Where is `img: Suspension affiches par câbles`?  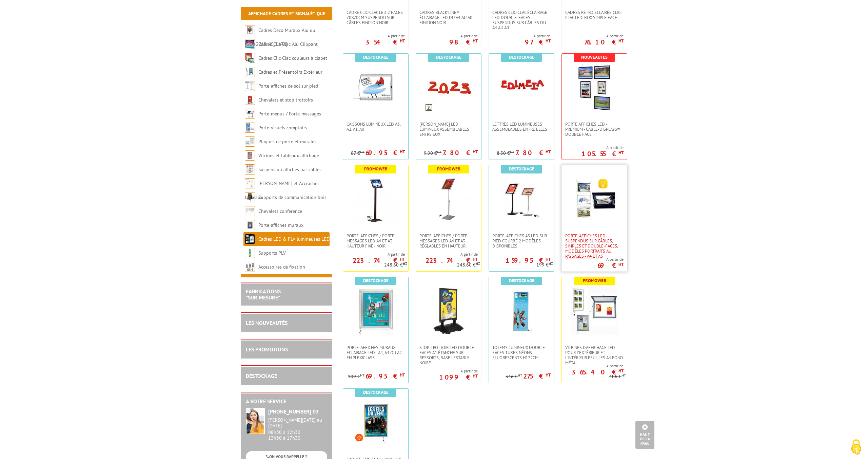 img: Suspension affiches par câbles is located at coordinates (251, 169).